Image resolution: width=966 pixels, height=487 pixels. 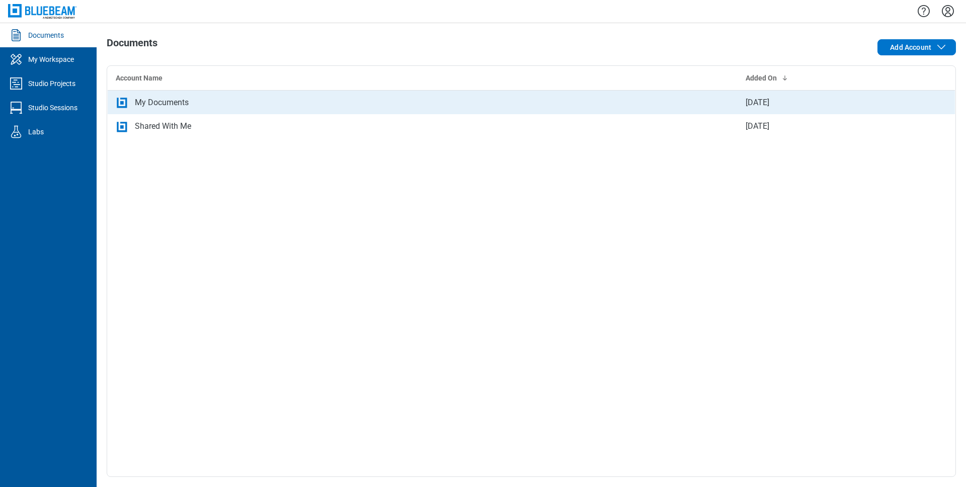 What do you see at coordinates (911, 47) in the screenshot?
I see `span: Add Account` at bounding box center [911, 47].